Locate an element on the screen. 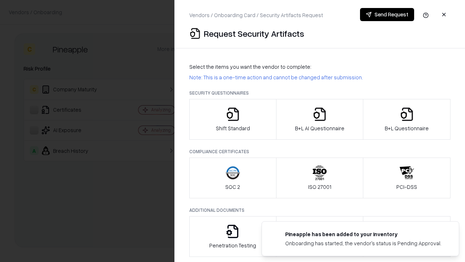  div: Pineapple has been added to your inventory is located at coordinates (364, 234).